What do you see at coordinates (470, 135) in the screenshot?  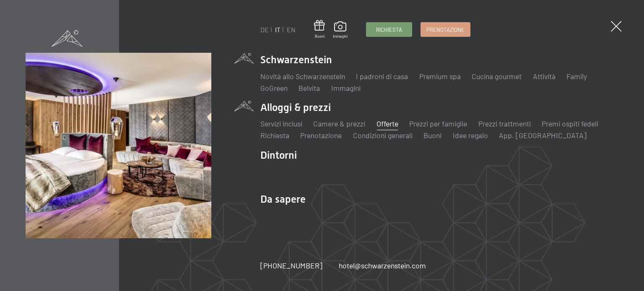 I see `a: Idee regalo` at bounding box center [470, 135].